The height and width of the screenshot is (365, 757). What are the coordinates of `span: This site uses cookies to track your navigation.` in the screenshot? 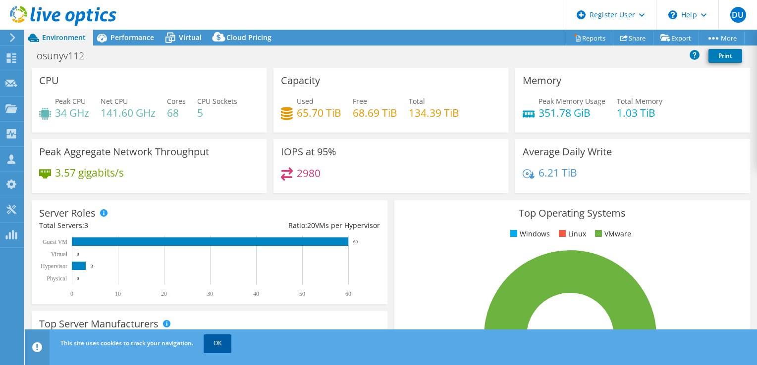 It's located at (127, 343).